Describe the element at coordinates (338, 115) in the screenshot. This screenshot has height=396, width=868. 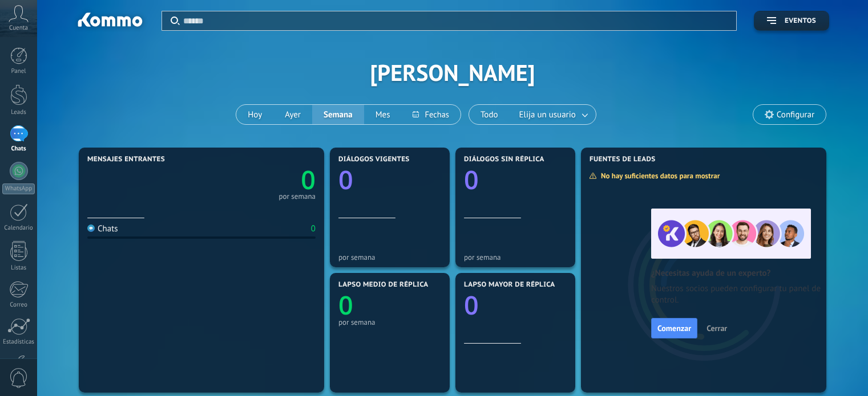
I see `button: Semana` at that location.